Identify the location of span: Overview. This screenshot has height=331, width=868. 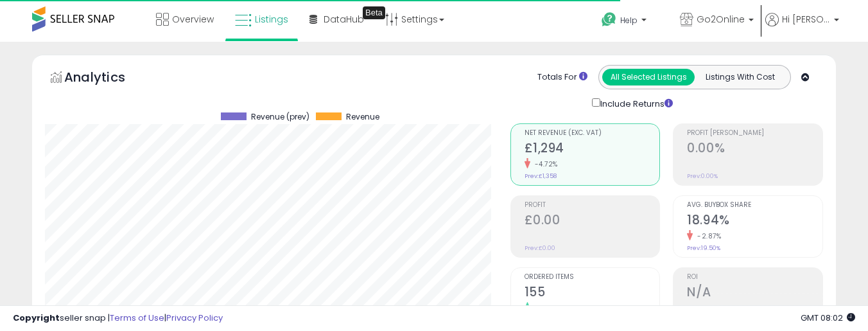
(193, 19).